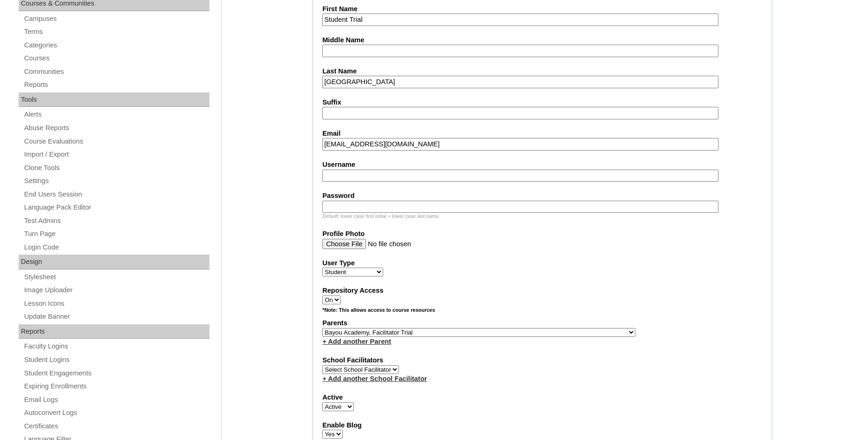  What do you see at coordinates (116, 303) in the screenshot?
I see `a: Lesson Icons` at bounding box center [116, 303].